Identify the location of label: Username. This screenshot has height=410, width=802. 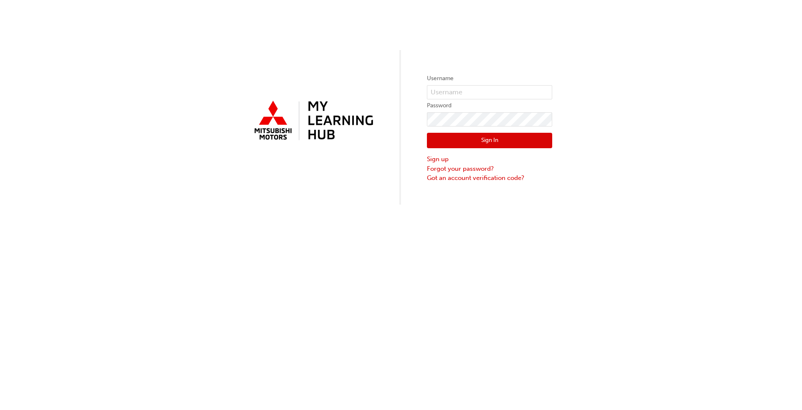
(490, 79).